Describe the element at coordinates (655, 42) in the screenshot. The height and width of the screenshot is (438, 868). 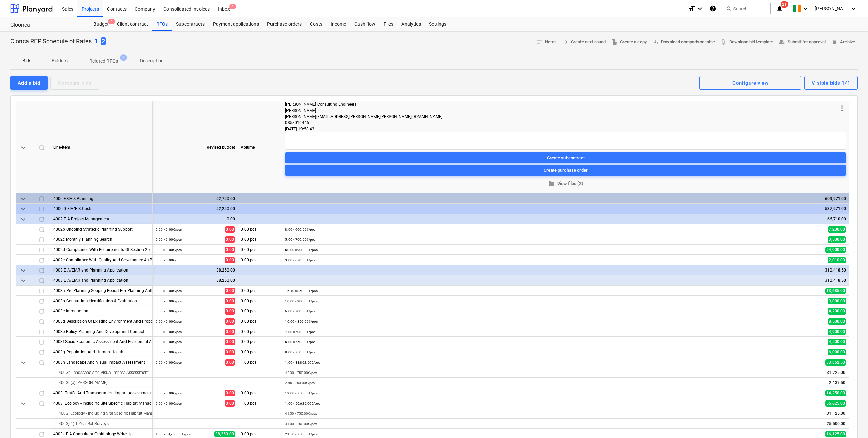
I see `span: save_alt` at that location.